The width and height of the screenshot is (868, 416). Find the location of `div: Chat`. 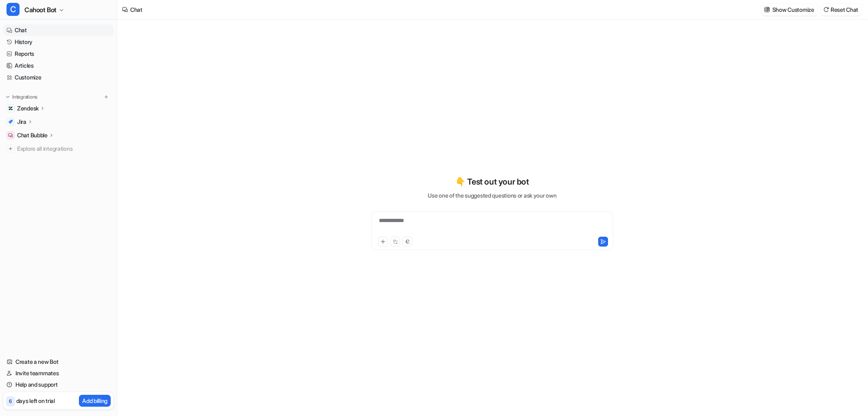

div: Chat is located at coordinates (137, 9).